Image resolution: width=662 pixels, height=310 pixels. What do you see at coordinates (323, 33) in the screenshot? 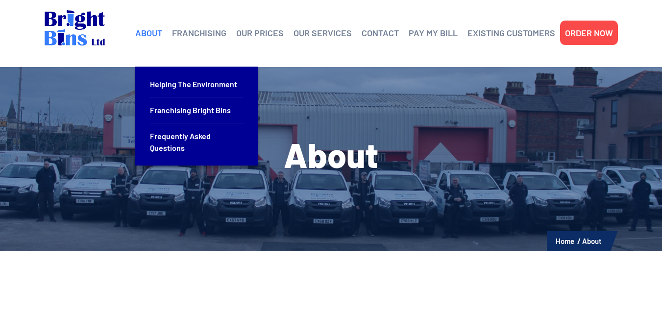
I see `a: OUR SERVICES` at bounding box center [323, 33].